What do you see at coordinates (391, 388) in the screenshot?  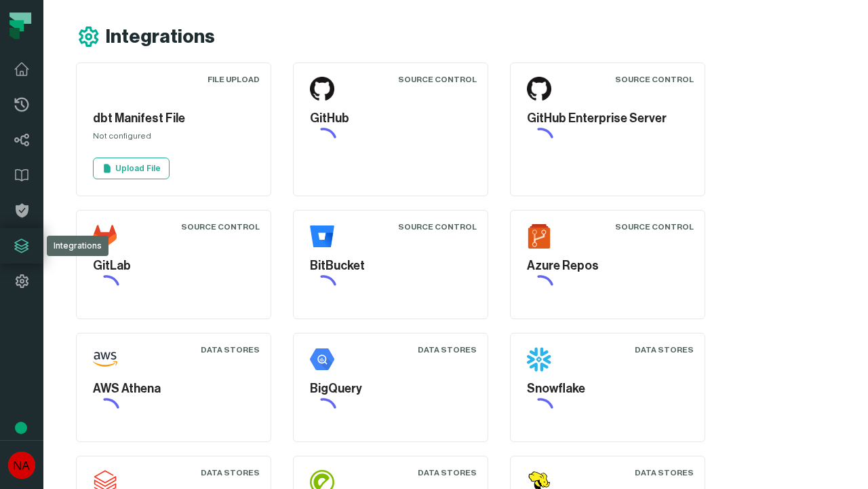 I see `h5: BigQuery` at bounding box center [391, 388].